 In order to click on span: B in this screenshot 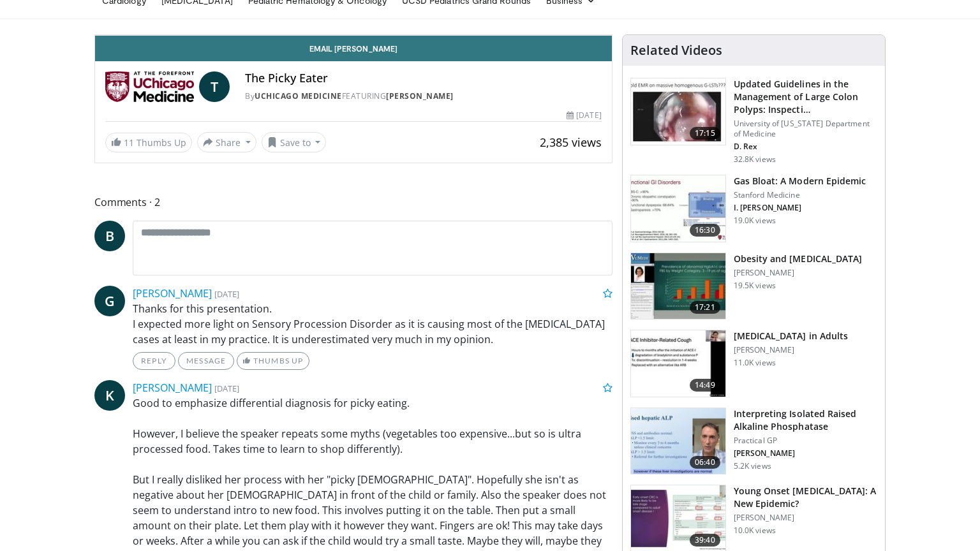, I will do `click(110, 236)`.